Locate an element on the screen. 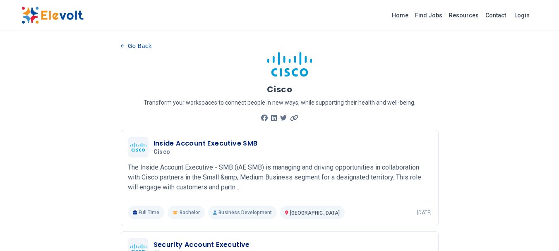 The height and width of the screenshot is (251, 559). h3: Inside Account Executive SMB is located at coordinates (206, 144).